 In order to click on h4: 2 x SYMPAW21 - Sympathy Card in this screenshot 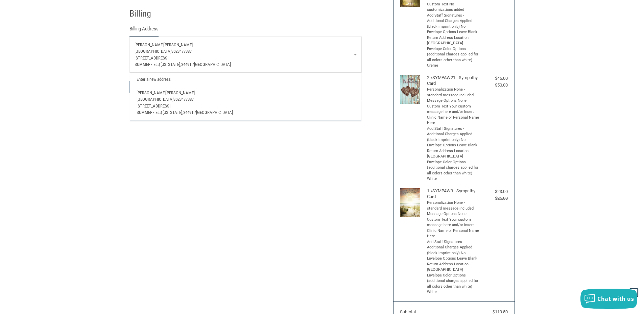, I will do `click(453, 80)`.